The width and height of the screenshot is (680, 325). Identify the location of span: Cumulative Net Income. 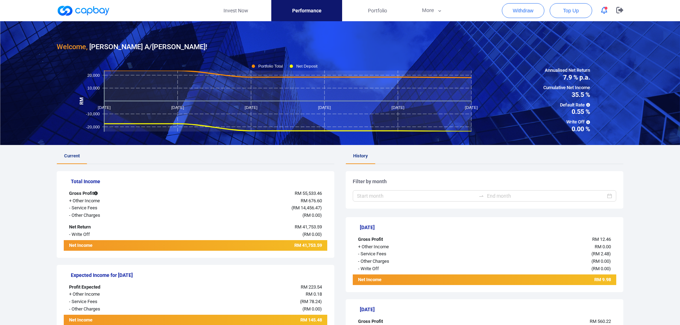
(567, 88).